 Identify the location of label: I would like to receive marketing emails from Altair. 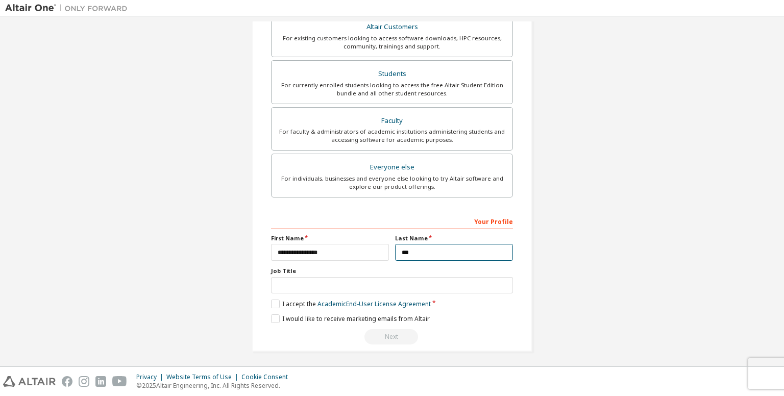
(350, 319).